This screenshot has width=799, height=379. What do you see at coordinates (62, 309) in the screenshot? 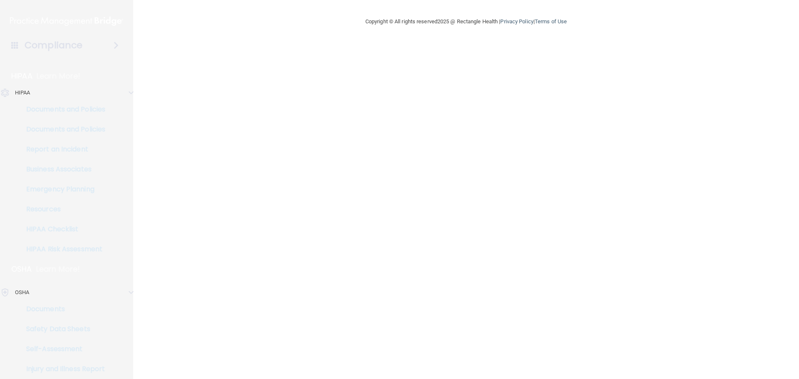
I see `p: Documents` at bounding box center [62, 309].